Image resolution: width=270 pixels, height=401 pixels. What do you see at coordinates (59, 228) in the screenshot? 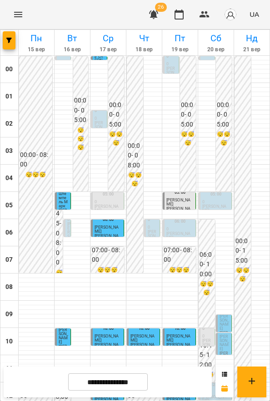
I see `h6: 05:45 - 08:00` at bounding box center [59, 228].